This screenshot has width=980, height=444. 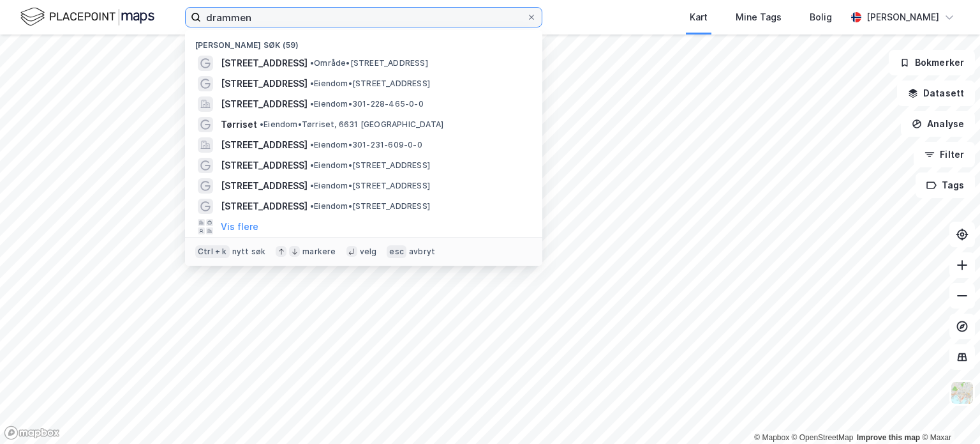 I want to click on button: Tags, so click(x=945, y=185).